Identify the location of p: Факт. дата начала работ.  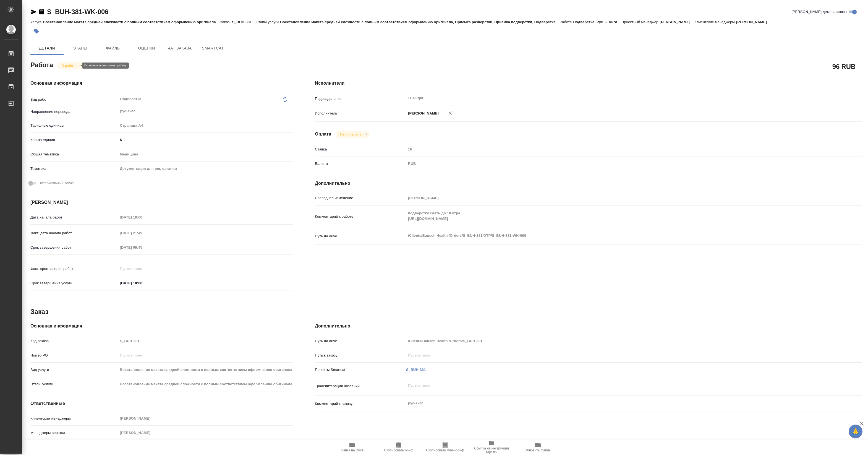
(74, 233).